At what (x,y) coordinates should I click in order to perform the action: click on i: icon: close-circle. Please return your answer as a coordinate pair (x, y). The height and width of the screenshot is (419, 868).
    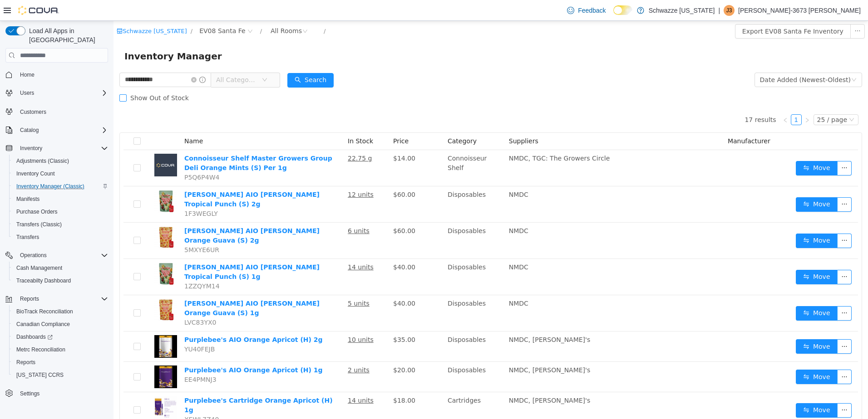
    Looking at the image, I should click on (80, 59).